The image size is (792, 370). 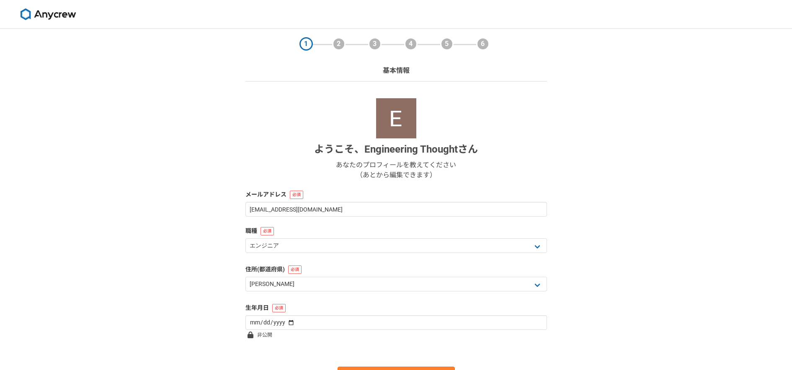 I want to click on p: あなたのプロフィールを教えてください （あとから編集できます）, so click(x=396, y=170).